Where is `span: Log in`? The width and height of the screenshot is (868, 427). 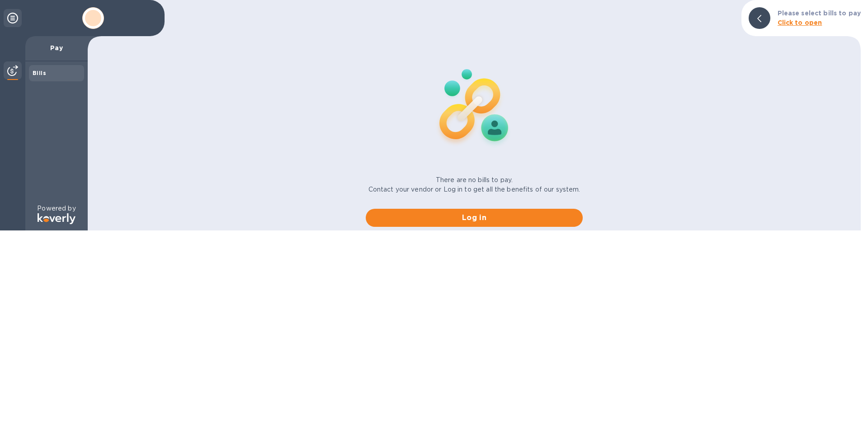
span: Log in is located at coordinates (474, 218).